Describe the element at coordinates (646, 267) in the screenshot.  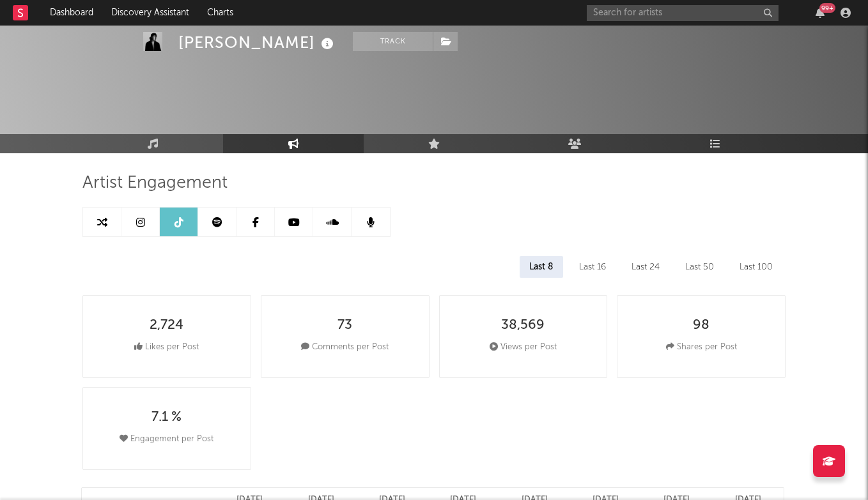
I see `div: Last 24` at that location.